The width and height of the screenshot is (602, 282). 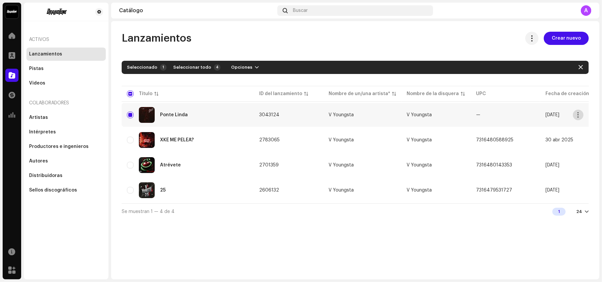 What do you see at coordinates (217, 67) in the screenshot?
I see `p-badge: 4` at bounding box center [217, 67].